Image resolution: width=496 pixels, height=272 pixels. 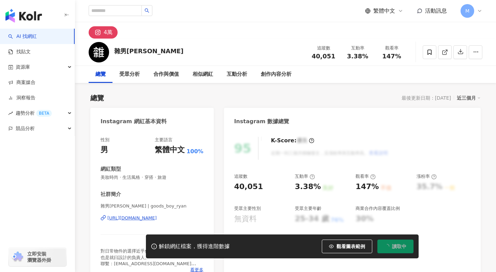 What do you see at coordinates (111, 169) in the screenshot?
I see `div: 網紅類型` at bounding box center [111, 169].